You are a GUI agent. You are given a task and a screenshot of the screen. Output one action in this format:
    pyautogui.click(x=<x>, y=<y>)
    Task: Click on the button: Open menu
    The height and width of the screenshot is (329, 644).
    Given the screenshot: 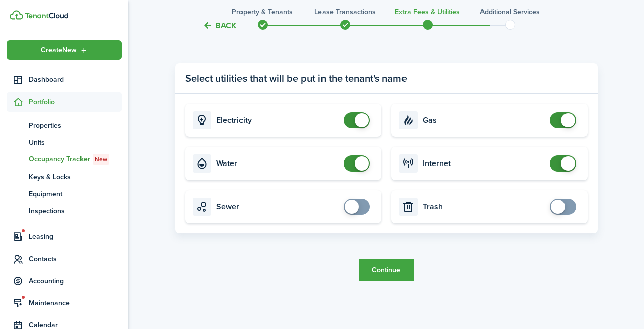 What is the action you would take?
    pyautogui.click(x=64, y=50)
    